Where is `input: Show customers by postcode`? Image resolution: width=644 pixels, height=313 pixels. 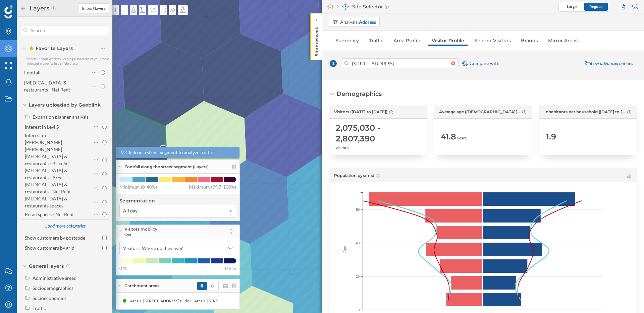 input: Show customers by postcode is located at coordinates (104, 238).